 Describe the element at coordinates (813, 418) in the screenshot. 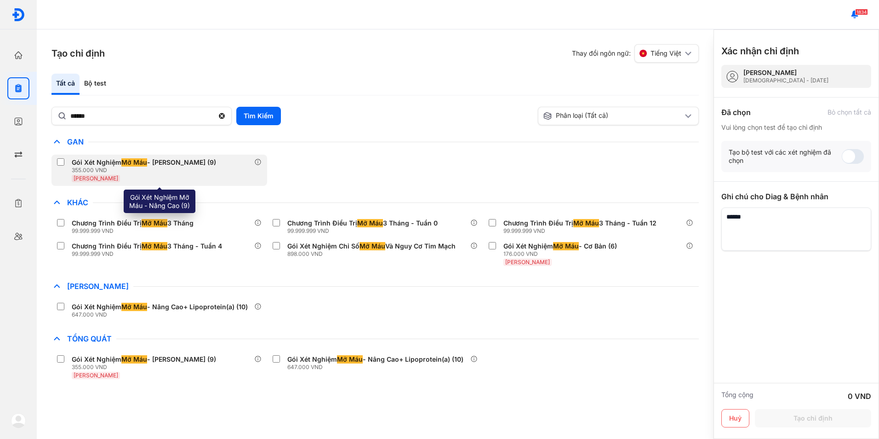

I see `button: Tạo chỉ định` at that location.